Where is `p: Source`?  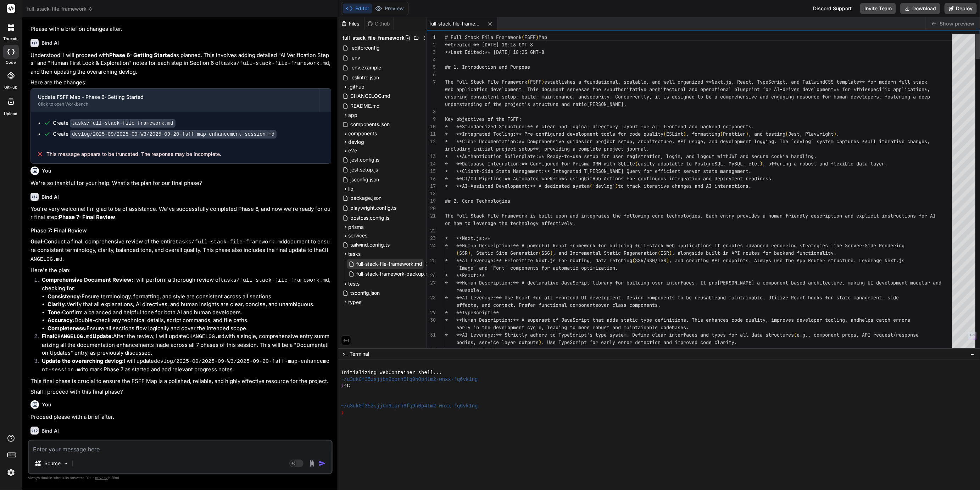 p: Source is located at coordinates (52, 463).